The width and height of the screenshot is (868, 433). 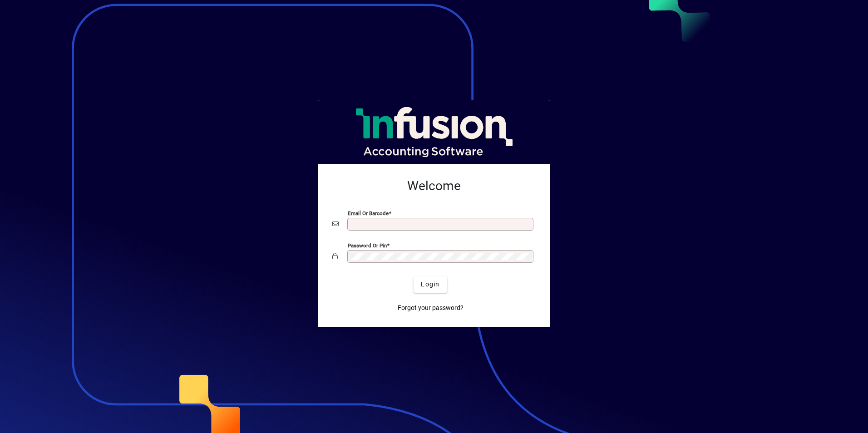 I want to click on a: Forgot your password?, so click(x=430, y=308).